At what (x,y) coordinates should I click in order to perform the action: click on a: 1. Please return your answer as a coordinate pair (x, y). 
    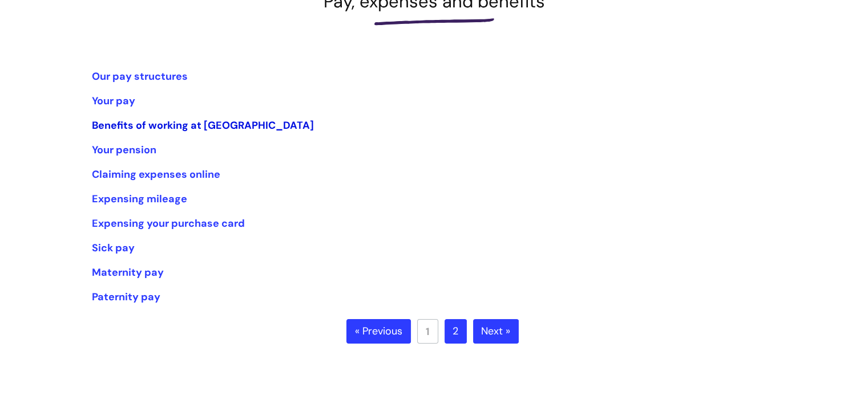
    Looking at the image, I should click on (427, 331).